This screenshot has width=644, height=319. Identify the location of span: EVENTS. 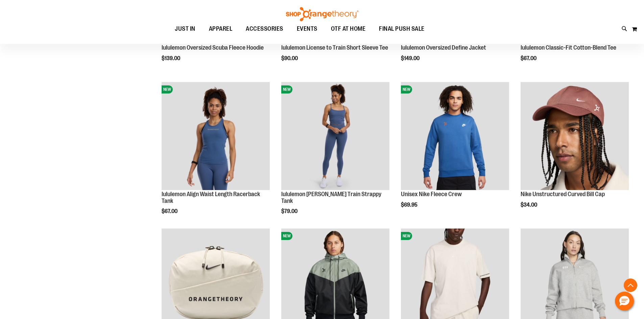
(307, 28).